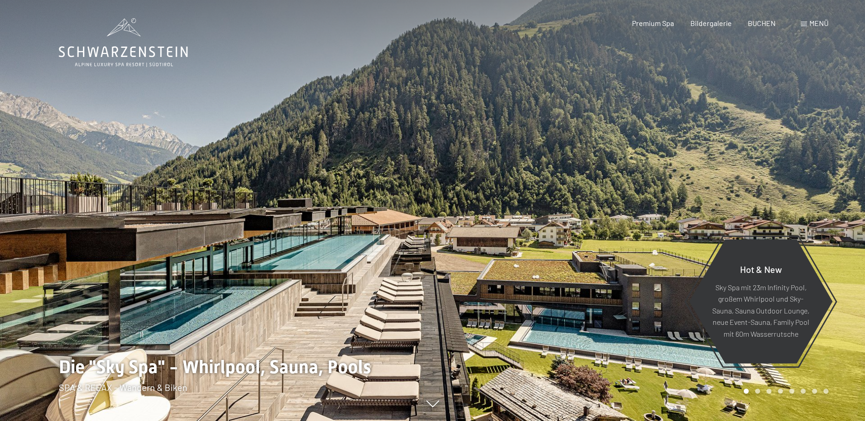  What do you see at coordinates (762, 23) in the screenshot?
I see `a: BUCHEN` at bounding box center [762, 23].